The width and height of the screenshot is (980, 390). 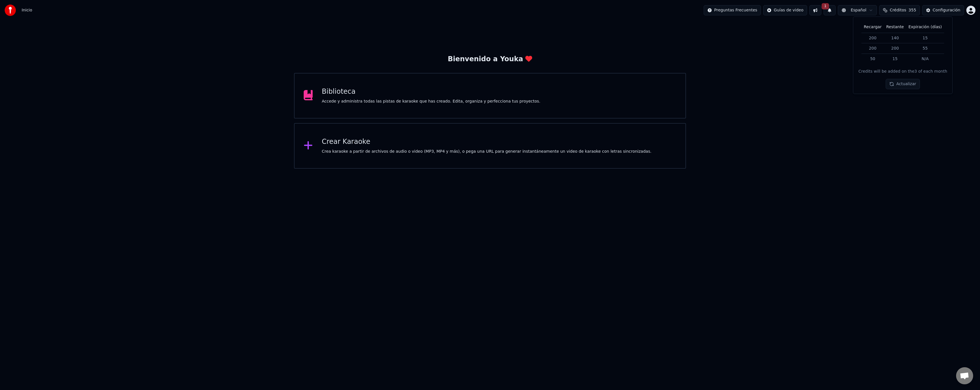 What do you see at coordinates (825, 6) in the screenshot?
I see `span: 1` at bounding box center [825, 6].